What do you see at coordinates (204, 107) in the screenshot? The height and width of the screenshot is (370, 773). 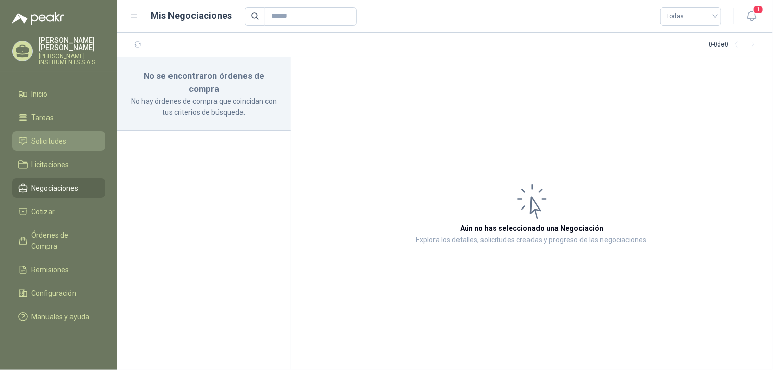 I see `p: No hay órdenes de compra que coincidan con tus criterios de búsqueda.` at bounding box center [204, 107].